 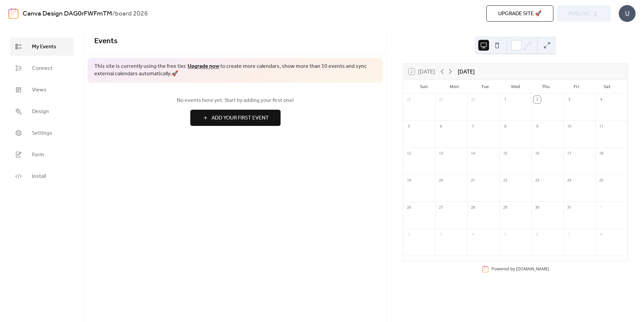 I want to click on span: Views, so click(x=39, y=90).